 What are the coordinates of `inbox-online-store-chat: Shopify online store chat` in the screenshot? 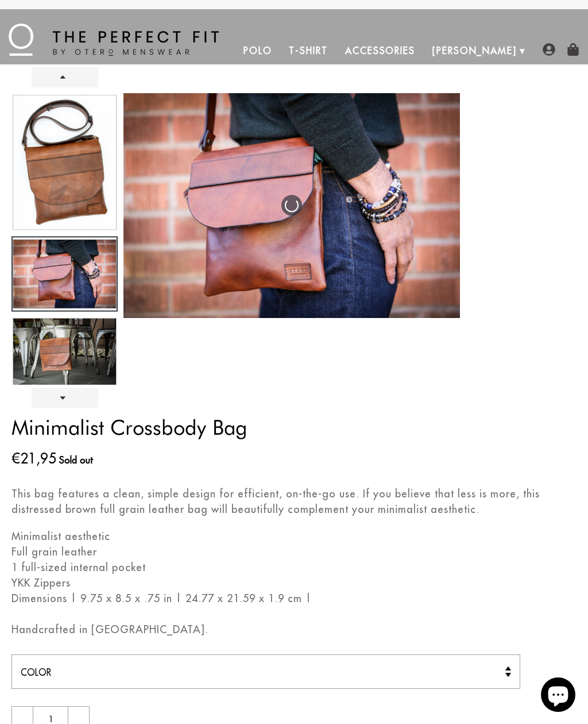 It's located at (558, 696).